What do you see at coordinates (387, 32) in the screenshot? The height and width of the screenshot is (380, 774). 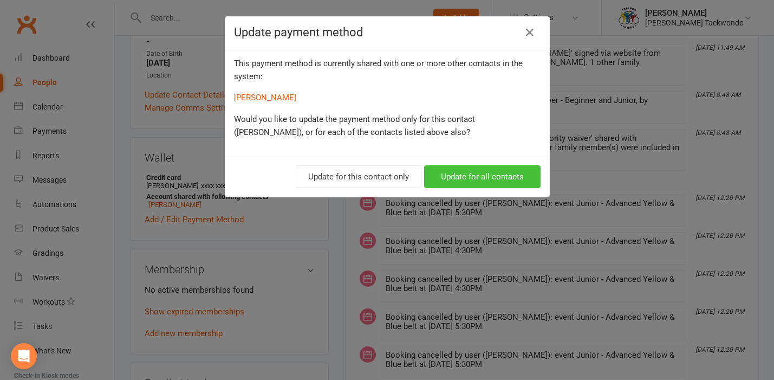 I see `h4: Update payment method` at bounding box center [387, 32].